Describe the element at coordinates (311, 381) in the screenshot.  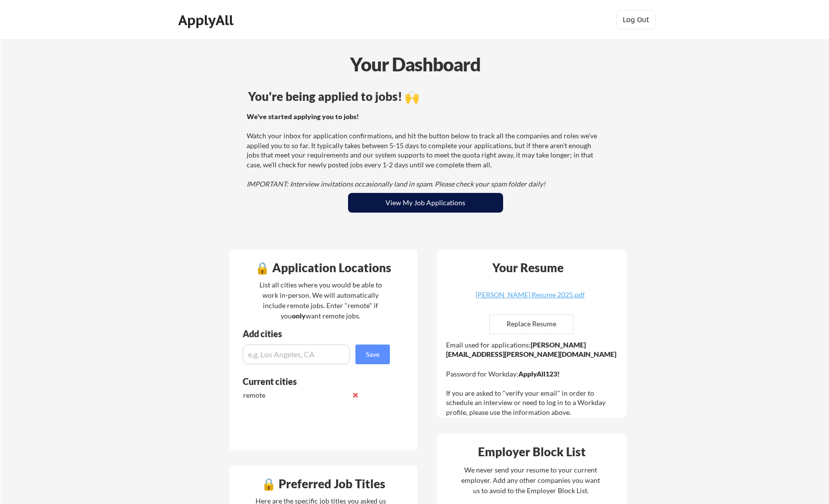
I see `div: Current cities` at that location.